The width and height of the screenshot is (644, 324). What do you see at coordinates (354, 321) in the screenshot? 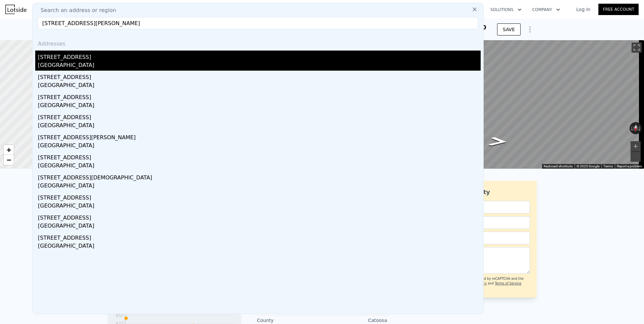
I see `div: Catoosa` at bounding box center [354, 321].